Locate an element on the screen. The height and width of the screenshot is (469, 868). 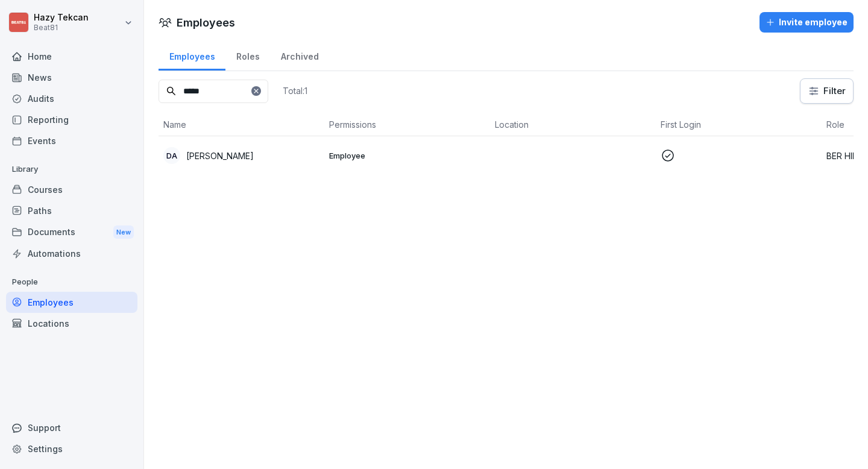
th: Name is located at coordinates (241, 124).